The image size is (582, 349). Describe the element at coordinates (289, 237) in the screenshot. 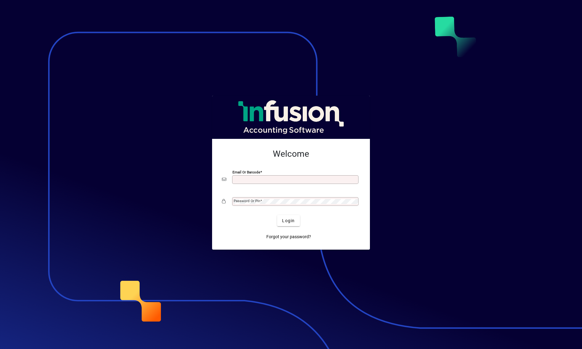

I see `a: Forgot your password?` at that location.